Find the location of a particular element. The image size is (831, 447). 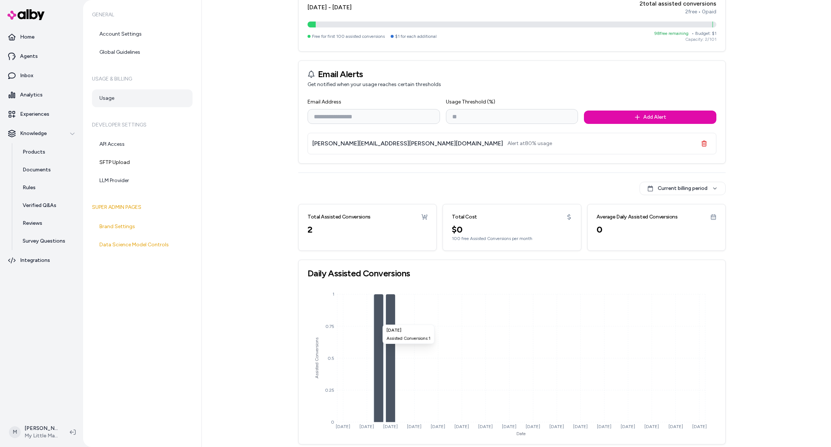

div: 0 is located at coordinates (657, 230).